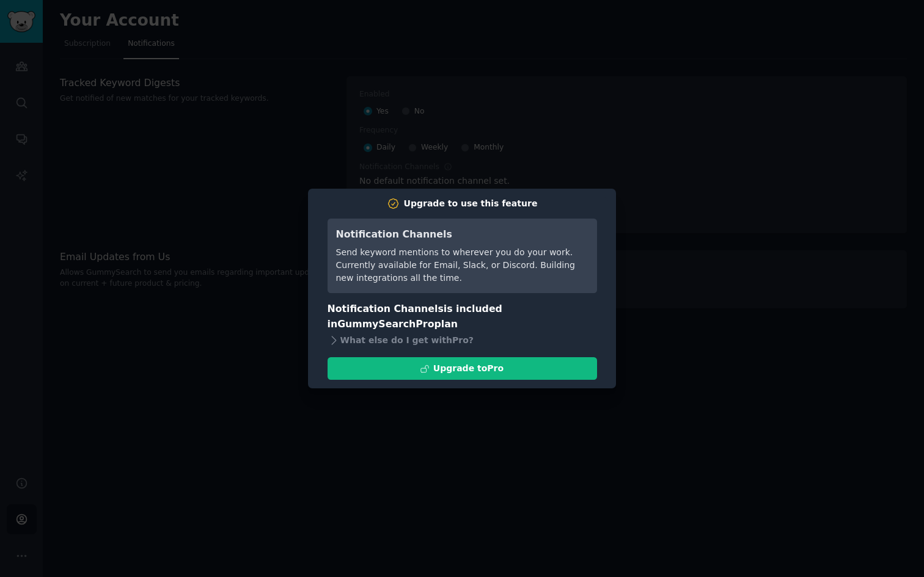 The width and height of the screenshot is (924, 577). I want to click on h3: Notification Channels is included in plan, so click(462, 316).